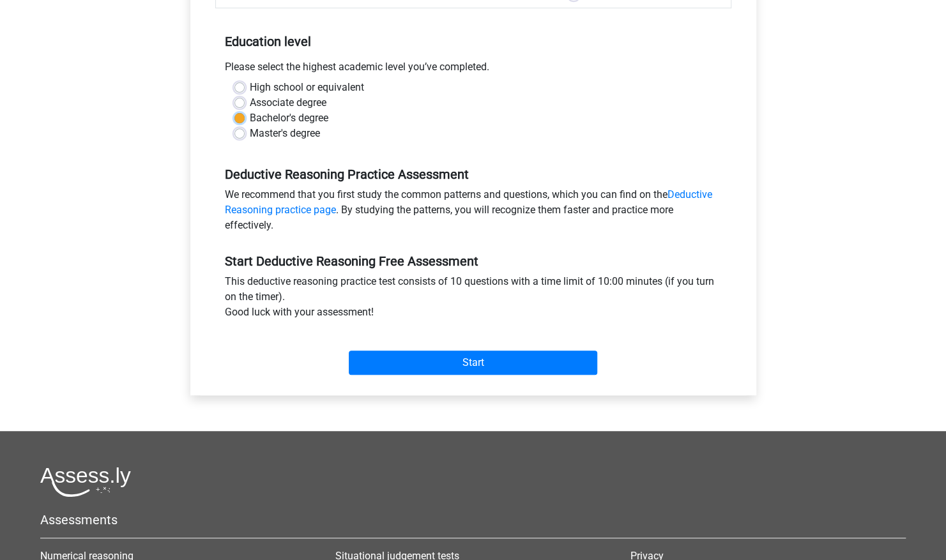  Describe the element at coordinates (285, 134) in the screenshot. I see `label: Master's degree` at that location.